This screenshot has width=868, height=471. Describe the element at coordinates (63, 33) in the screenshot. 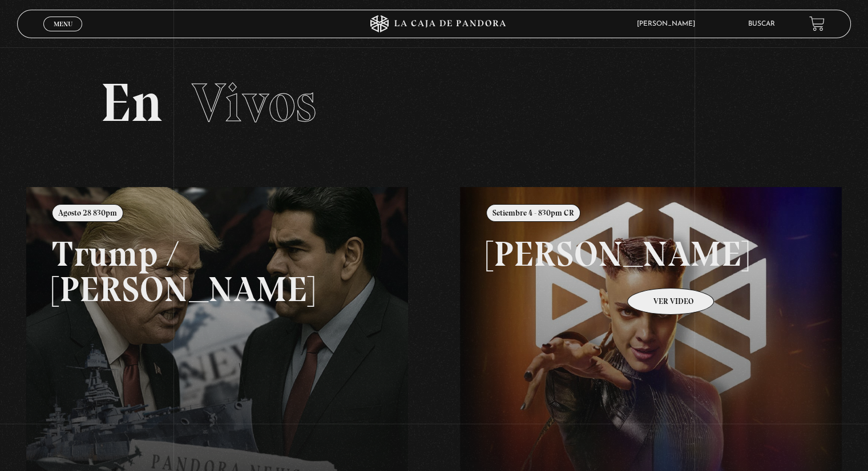

I see `span: Cerrar` at that location.